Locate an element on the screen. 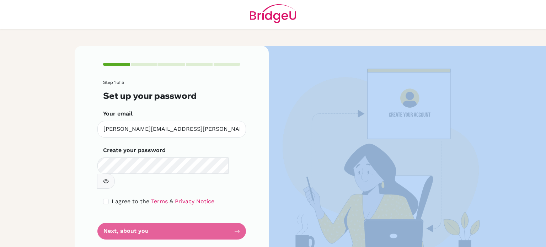 Image resolution: width=546 pixels, height=247 pixels. label: Create your password is located at coordinates (134, 150).